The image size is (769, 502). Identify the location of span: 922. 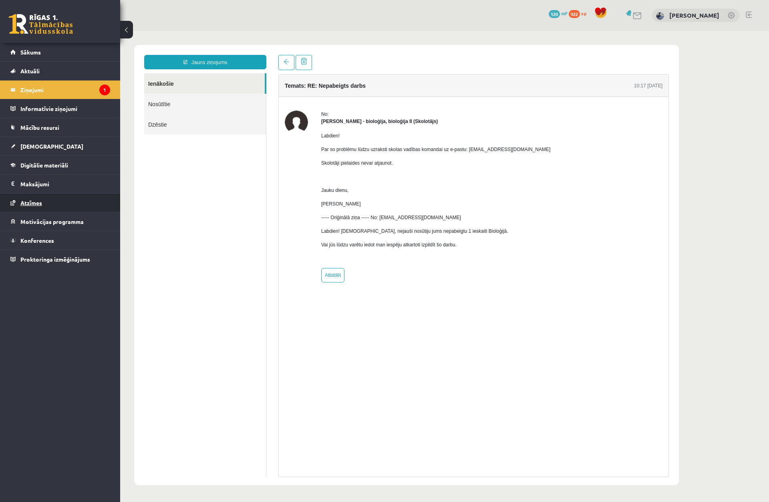
(574, 14).